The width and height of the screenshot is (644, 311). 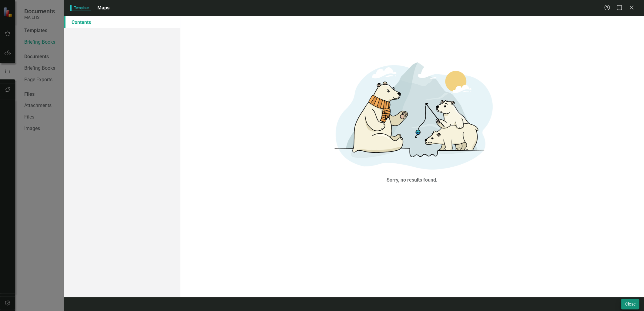 What do you see at coordinates (122, 22) in the screenshot?
I see `a: Contents` at bounding box center [122, 22].